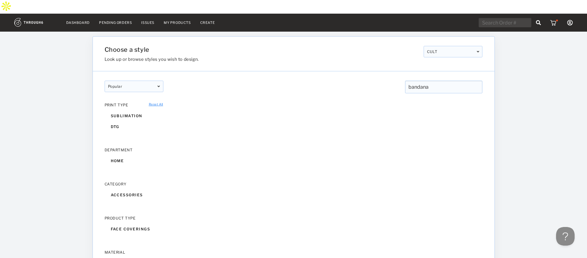  What do you see at coordinates (134, 126) in the screenshot?
I see `div: dtg` at bounding box center [134, 126].